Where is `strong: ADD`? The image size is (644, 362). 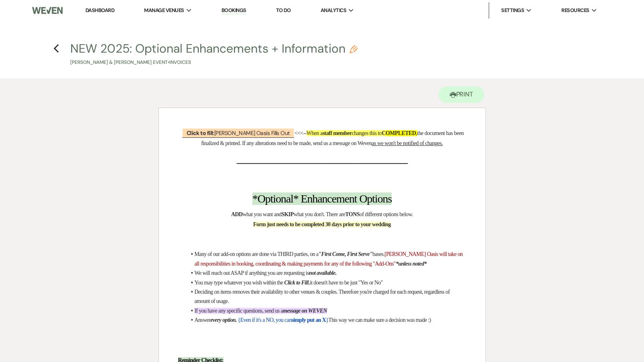 strong: ADD is located at coordinates (237, 214).